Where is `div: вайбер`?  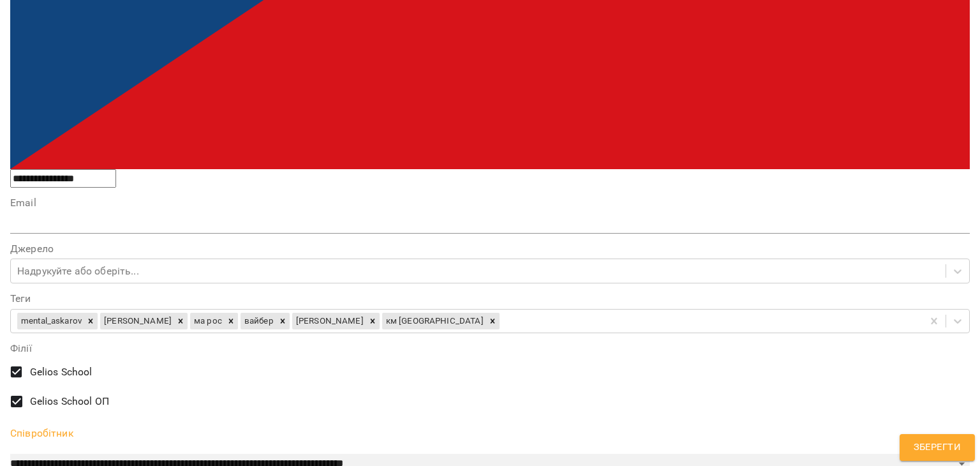 div: вайбер is located at coordinates (258, 321).